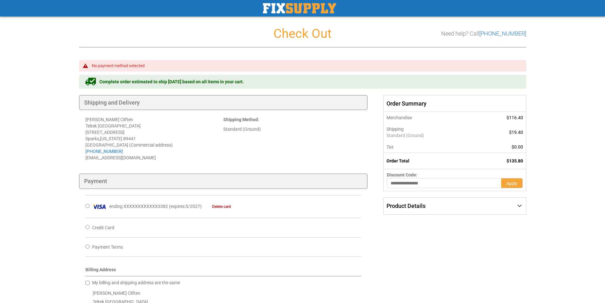  What do you see at coordinates (178, 206) in the screenshot?
I see `span: expires` at bounding box center [178, 206].